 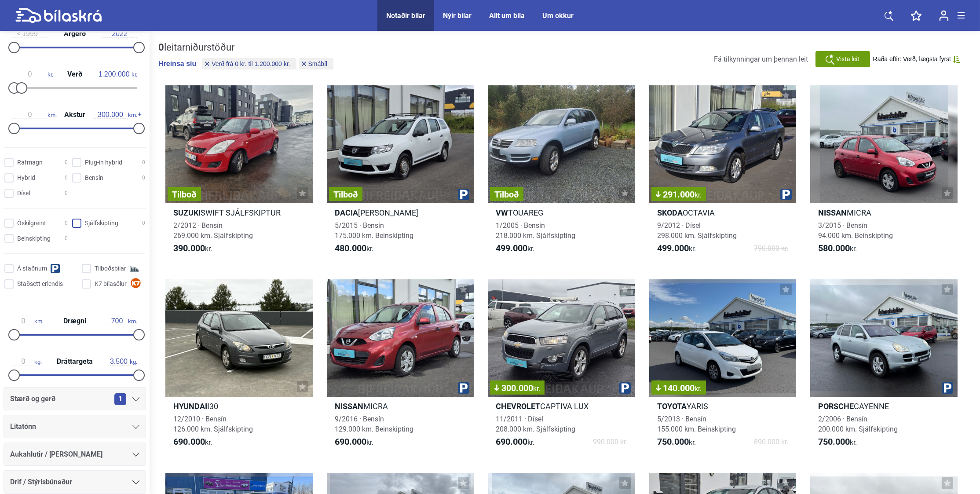 What do you see at coordinates (34, 238) in the screenshot?
I see `span: Beinskipting` at bounding box center [34, 238].